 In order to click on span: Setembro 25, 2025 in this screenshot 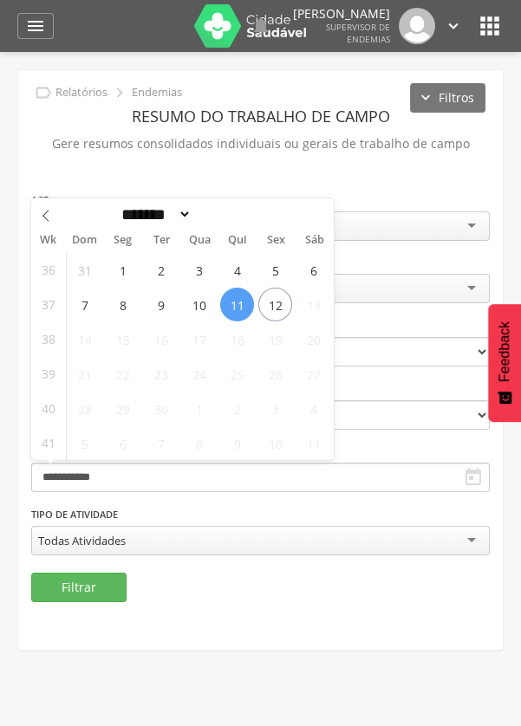, I will do `click(237, 373)`.